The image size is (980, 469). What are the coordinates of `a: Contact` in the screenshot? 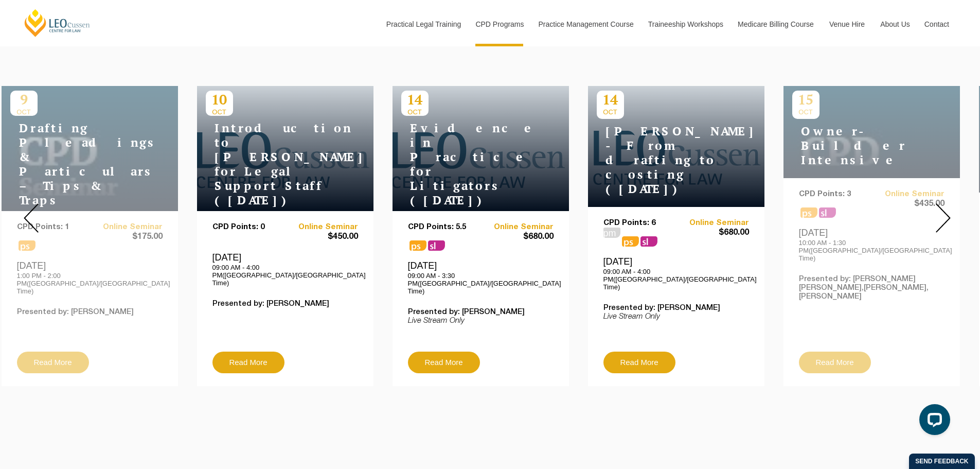 It's located at (937, 24).